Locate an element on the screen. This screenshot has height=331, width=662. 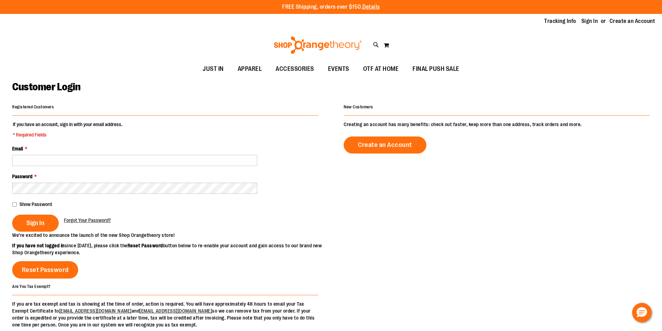
legend: If you have an account, sign in with your email address. is located at coordinates (67, 130).